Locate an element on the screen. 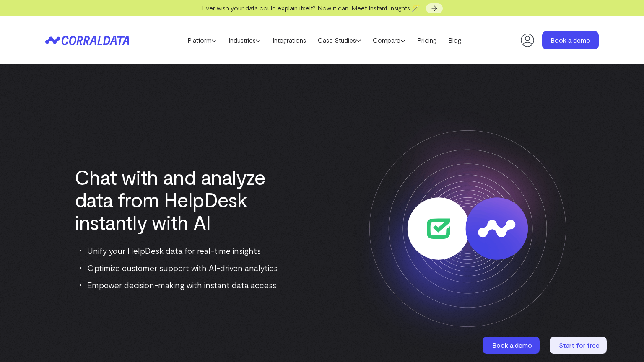 The image size is (644, 362). a: Integrations is located at coordinates (290, 40).